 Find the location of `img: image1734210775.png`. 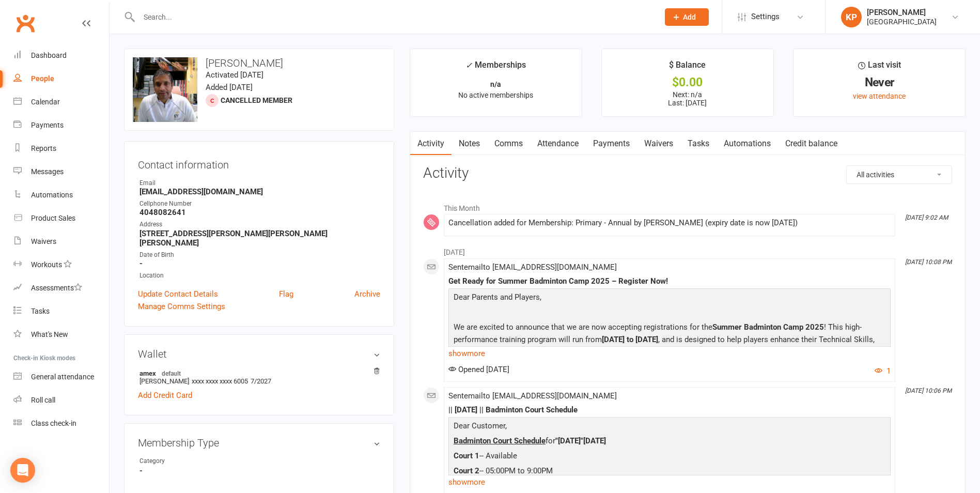

img: image1734210775.png is located at coordinates (164, 89).